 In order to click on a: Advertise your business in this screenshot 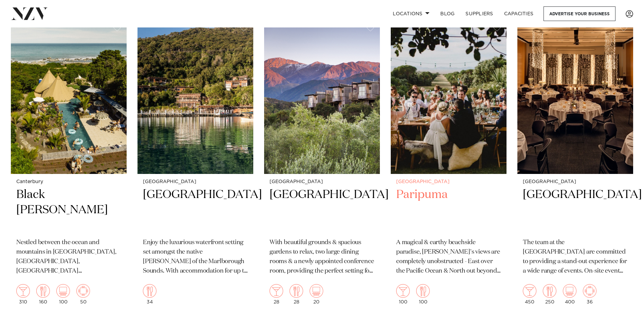, I will do `click(580, 14)`.